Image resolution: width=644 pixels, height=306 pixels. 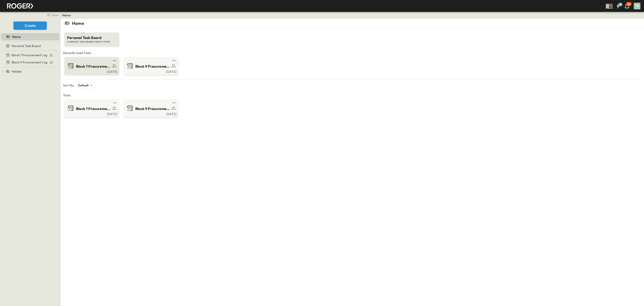 I want to click on div: TK, so click(x=637, y=6).